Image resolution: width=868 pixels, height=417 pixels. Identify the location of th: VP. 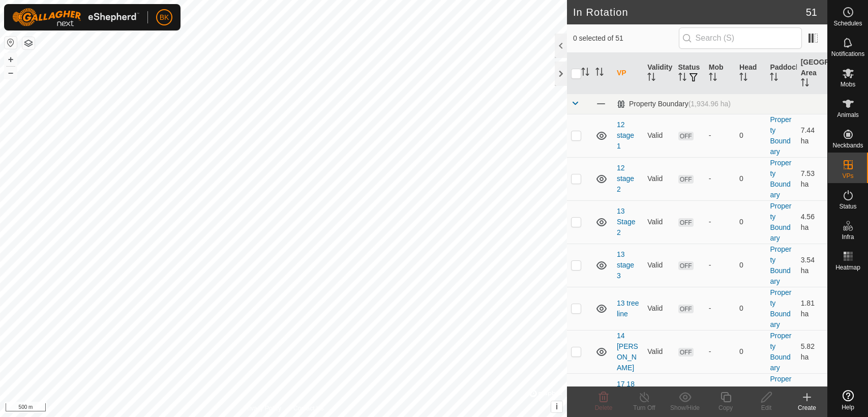
(628, 73).